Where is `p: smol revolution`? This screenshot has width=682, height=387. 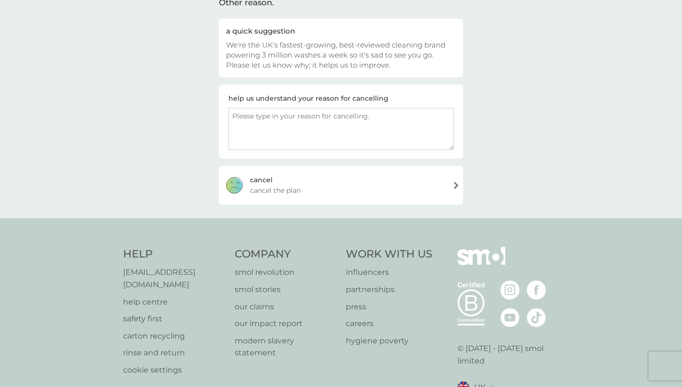 p: smol revolution is located at coordinates (286, 272).